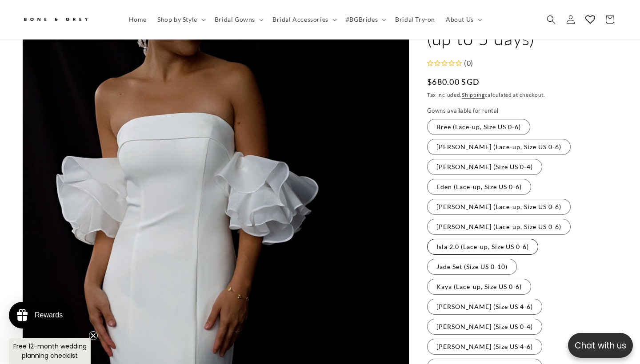 This screenshot has height=364, width=640. Describe the element at coordinates (415, 20) in the screenshot. I see `span: Bridal Try-on` at that location.